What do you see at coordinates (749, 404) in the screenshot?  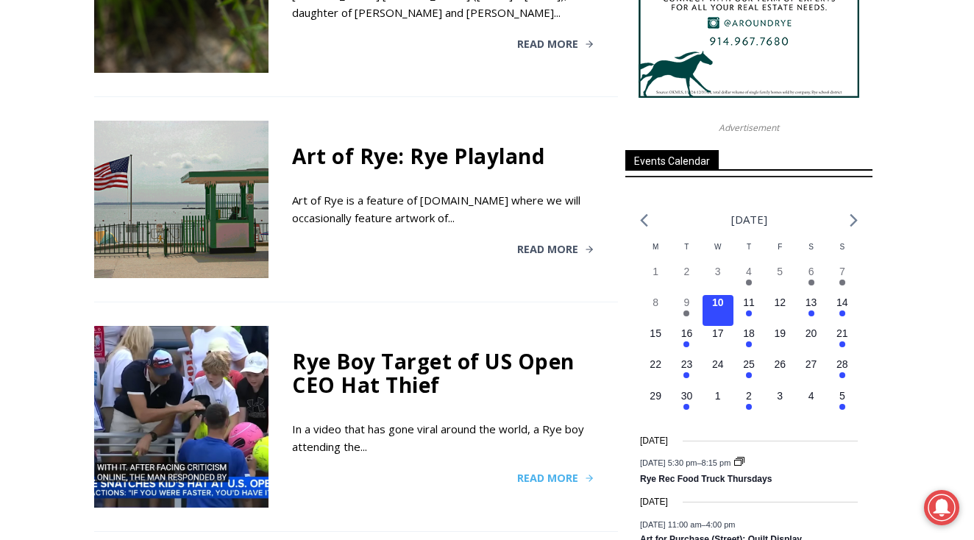 I see `button: 2 Has events` at bounding box center [749, 404].